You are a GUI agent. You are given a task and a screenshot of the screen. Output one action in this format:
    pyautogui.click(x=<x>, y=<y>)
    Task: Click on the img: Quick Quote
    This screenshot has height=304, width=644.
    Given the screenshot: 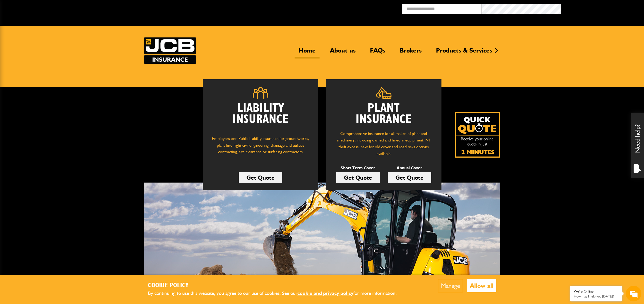 What is the action you would take?
    pyautogui.click(x=478, y=135)
    